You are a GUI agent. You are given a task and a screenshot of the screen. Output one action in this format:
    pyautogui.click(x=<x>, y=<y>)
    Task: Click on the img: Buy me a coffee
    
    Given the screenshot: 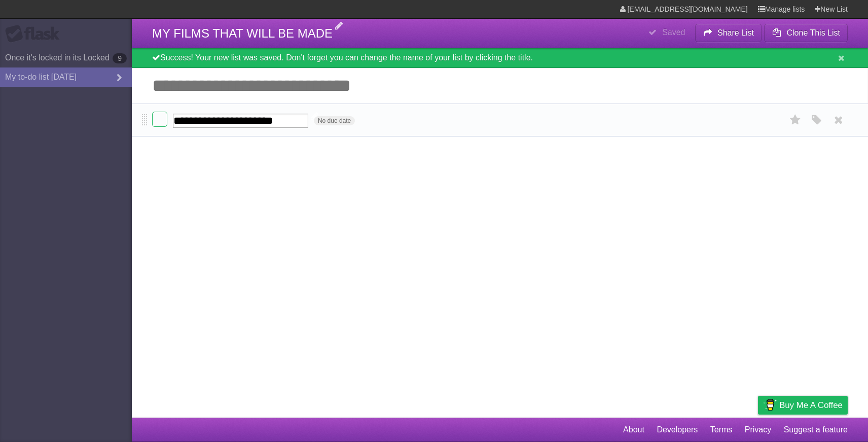 What is the action you would take?
    pyautogui.click(x=770, y=405)
    